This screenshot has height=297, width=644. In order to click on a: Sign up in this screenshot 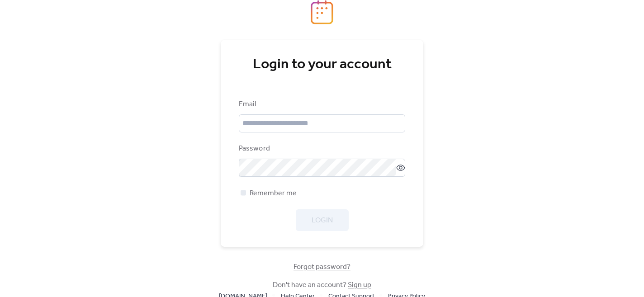, I will do `click(360, 285)`.